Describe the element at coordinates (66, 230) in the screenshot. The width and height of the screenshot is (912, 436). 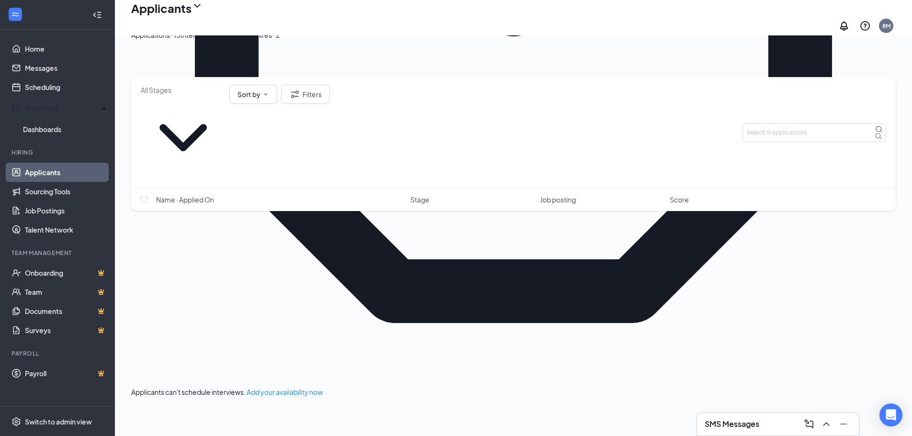
I see `a: Talent Network` at that location.